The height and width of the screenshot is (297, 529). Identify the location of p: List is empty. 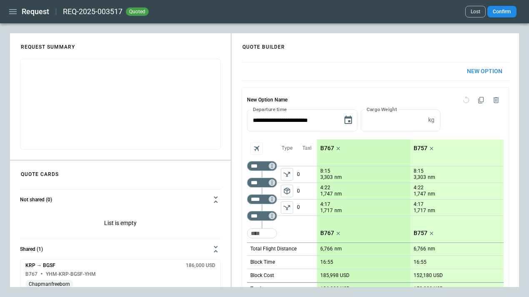
(120, 224).